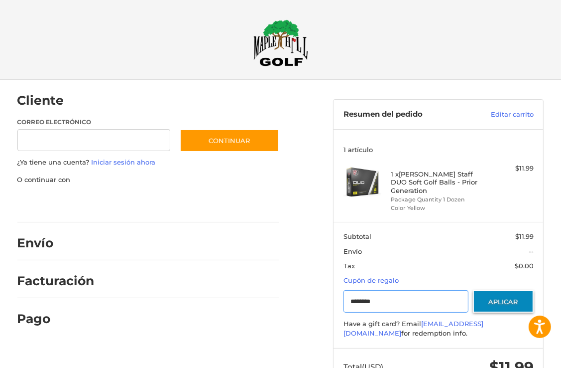  Describe the element at coordinates (358, 236) in the screenshot. I see `span: Subtotal` at that location.